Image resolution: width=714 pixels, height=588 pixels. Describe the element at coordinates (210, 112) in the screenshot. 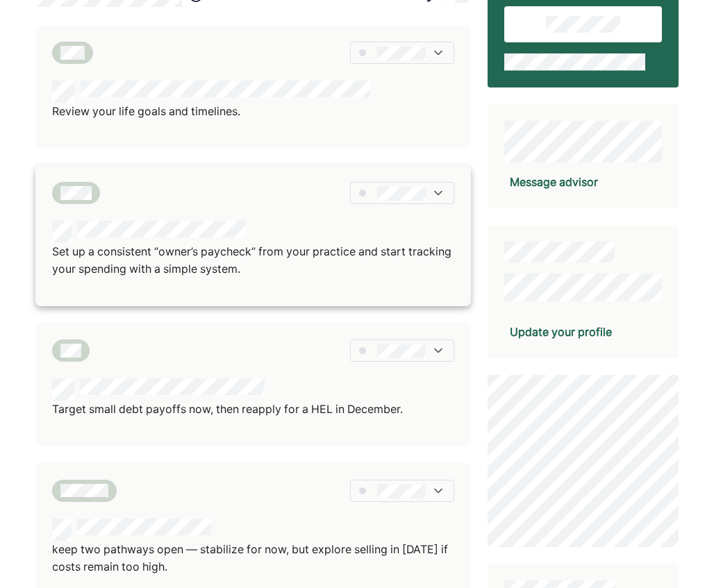

I see `p: Review your life goals and timelines.` at that location.